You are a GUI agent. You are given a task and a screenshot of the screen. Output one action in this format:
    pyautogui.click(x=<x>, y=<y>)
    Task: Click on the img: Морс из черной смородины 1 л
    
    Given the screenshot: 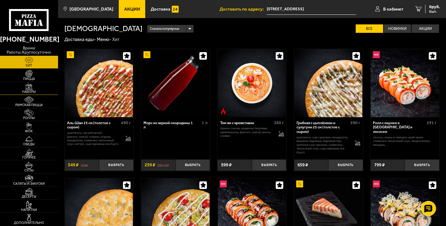 What is the action you would take?
    pyautogui.click(x=175, y=83)
    